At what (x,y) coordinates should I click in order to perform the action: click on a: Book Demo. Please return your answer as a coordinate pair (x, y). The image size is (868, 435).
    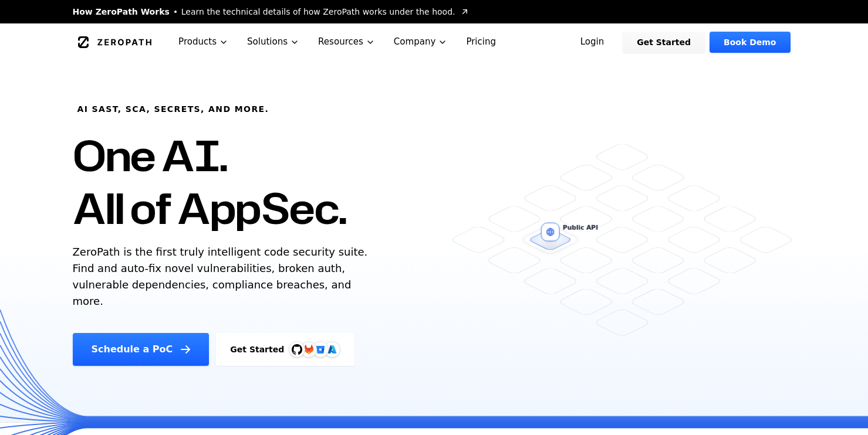
    Looking at the image, I should click on (750, 42).